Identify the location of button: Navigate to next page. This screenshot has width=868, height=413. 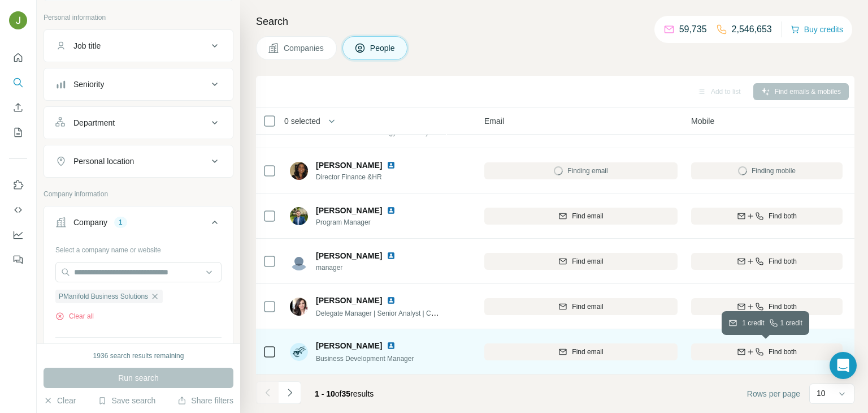
(290, 393).